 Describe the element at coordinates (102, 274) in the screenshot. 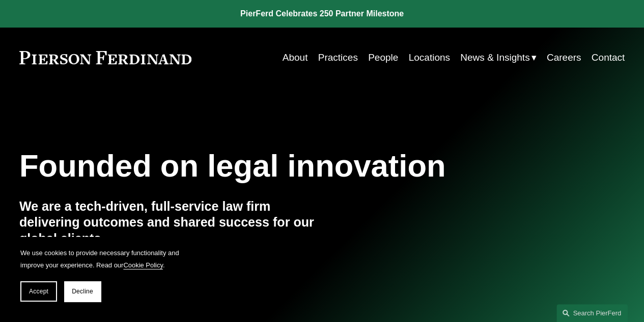

I see `section: Cookie banner` at that location.